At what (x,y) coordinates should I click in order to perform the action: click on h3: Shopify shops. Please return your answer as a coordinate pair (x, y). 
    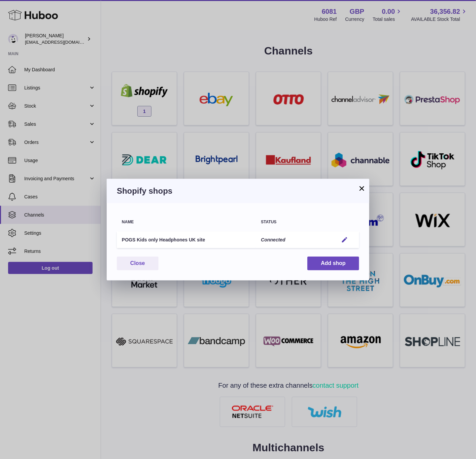
    Looking at the image, I should click on (238, 191).